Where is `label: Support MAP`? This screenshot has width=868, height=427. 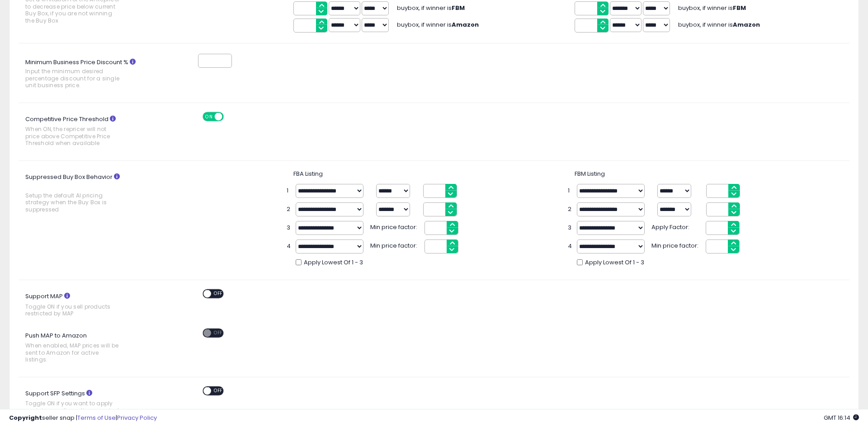 label: Support MAP is located at coordinates (82, 306).